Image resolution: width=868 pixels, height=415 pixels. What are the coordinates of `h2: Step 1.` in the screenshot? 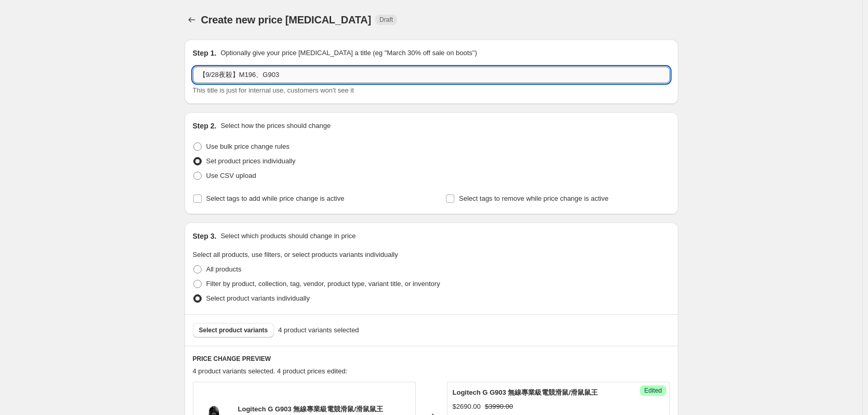 It's located at (205, 53).